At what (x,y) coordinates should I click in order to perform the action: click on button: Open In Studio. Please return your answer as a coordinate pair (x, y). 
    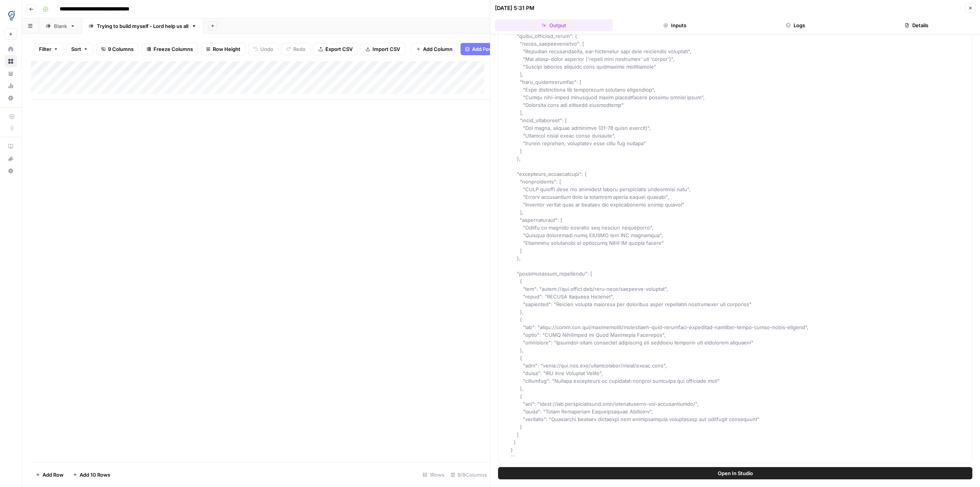
    Looking at the image, I should click on (735, 473).